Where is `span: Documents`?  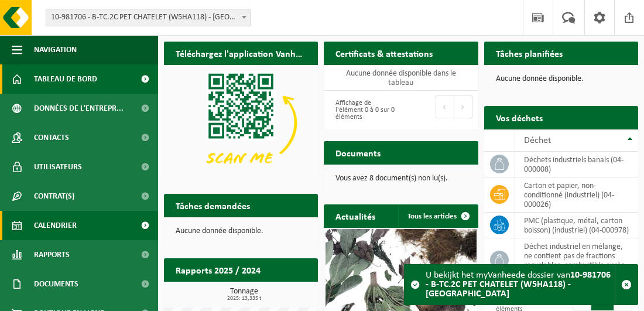 span: Documents is located at coordinates (57, 284).